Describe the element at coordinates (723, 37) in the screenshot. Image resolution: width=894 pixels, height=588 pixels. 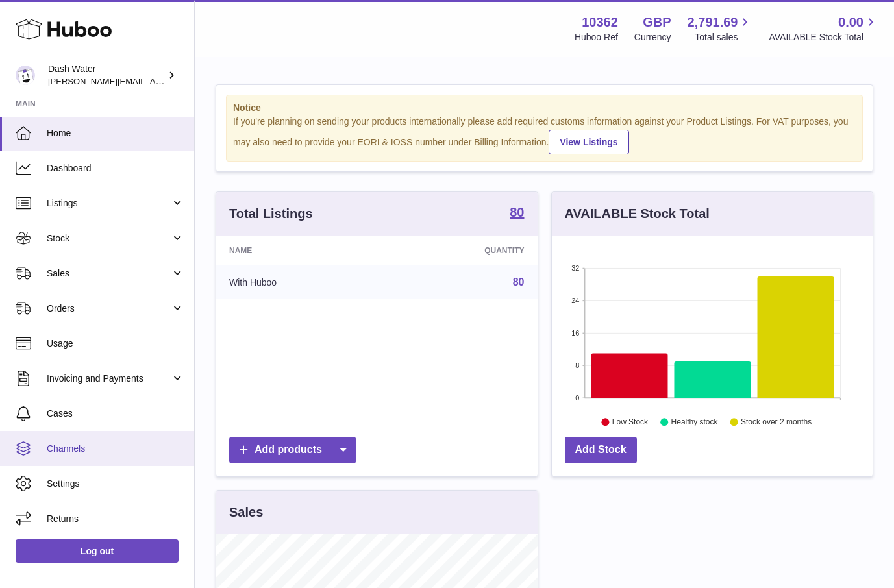
I see `span: Total sales` at that location.